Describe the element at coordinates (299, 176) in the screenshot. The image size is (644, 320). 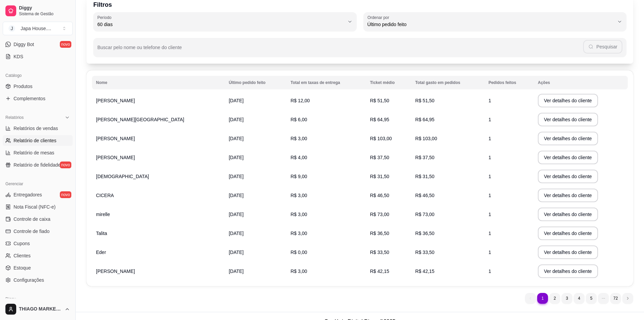
I see `span: R$ 9,00` at that location.